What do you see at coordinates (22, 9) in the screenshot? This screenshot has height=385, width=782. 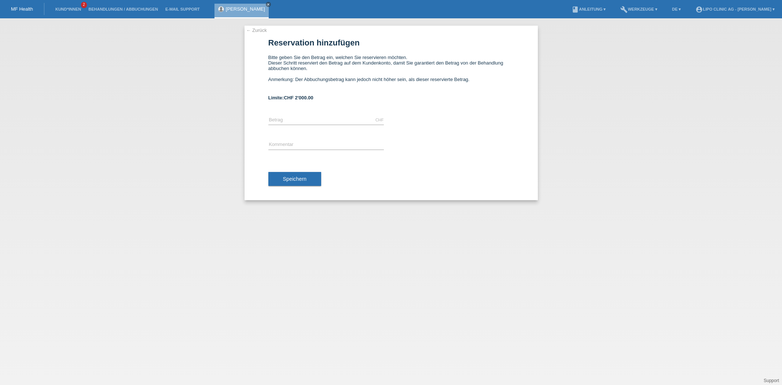 I see `a: MF Health` at bounding box center [22, 9].